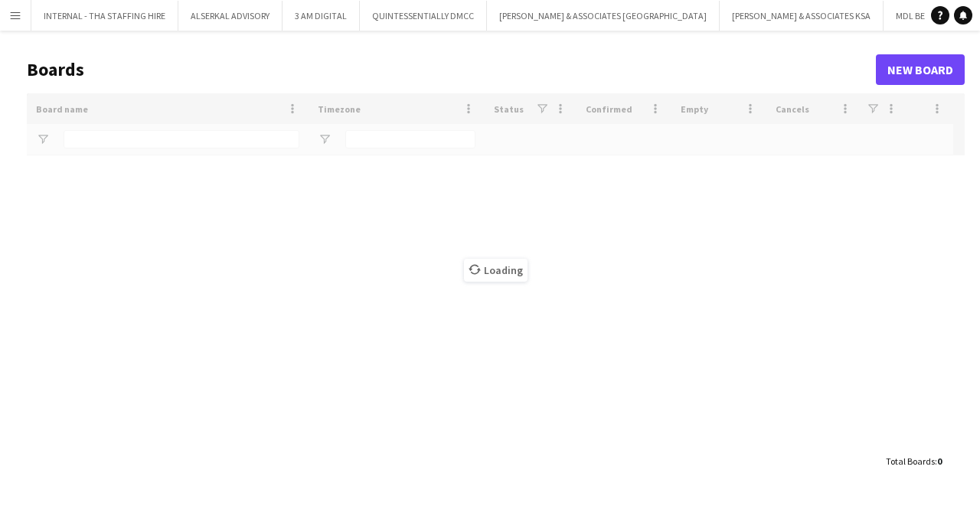  Describe the element at coordinates (911, 461) in the screenshot. I see `span: Total Boards` at that location.